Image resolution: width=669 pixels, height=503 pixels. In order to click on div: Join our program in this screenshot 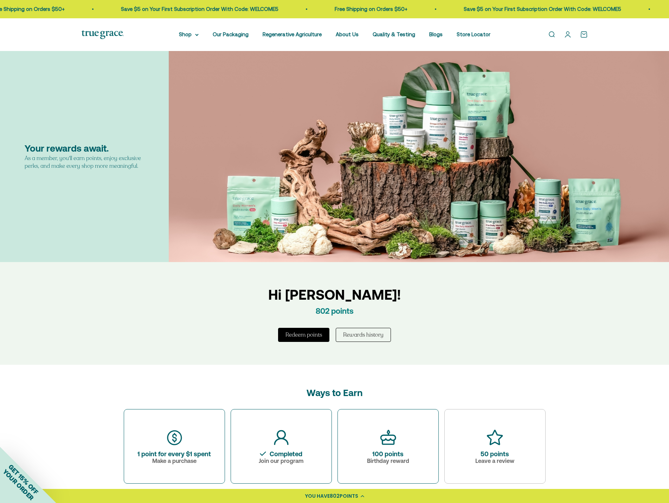, I will do `click(281, 461)`.